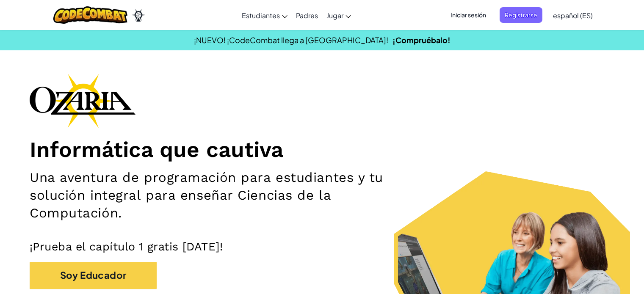 The width and height of the screenshot is (644, 294). I want to click on h2: Una aventura de programación para estudiantes y tu solución integral para enseñar Ciencias de la ..., so click(225, 196).